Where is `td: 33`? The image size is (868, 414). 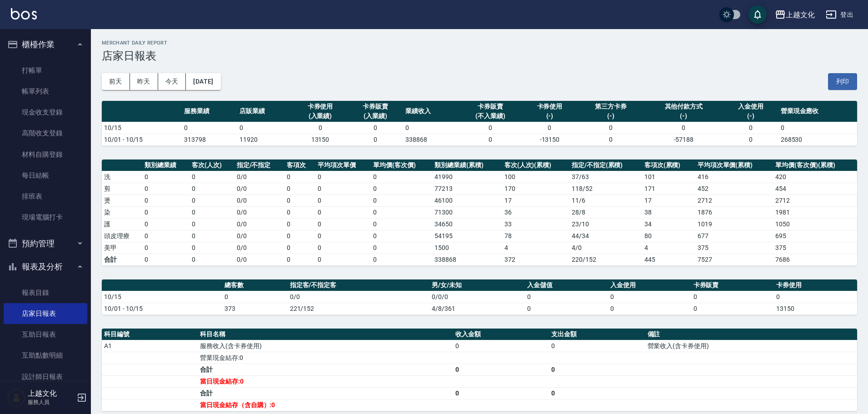 td: 33 is located at coordinates (536, 224).